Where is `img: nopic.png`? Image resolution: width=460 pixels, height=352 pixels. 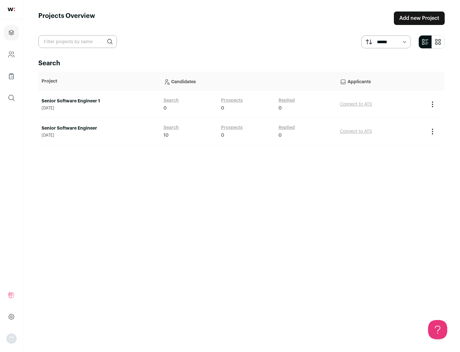 img: nopic.png is located at coordinates (12, 338).